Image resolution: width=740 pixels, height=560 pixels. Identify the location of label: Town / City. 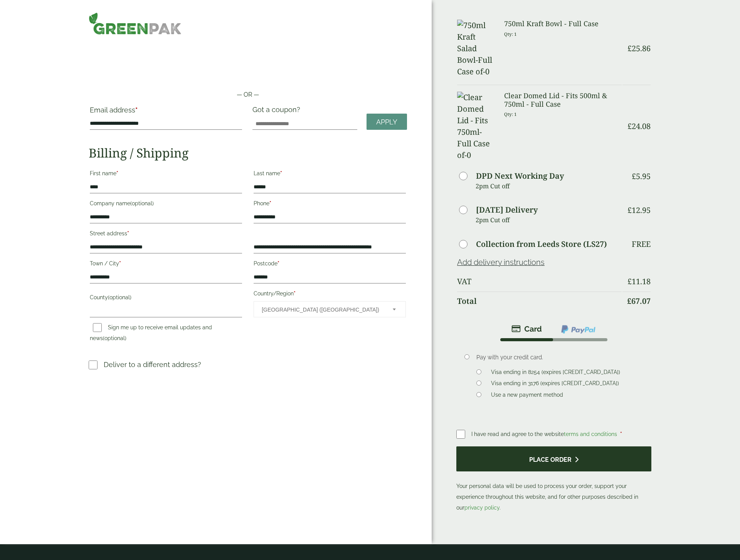
(166, 264).